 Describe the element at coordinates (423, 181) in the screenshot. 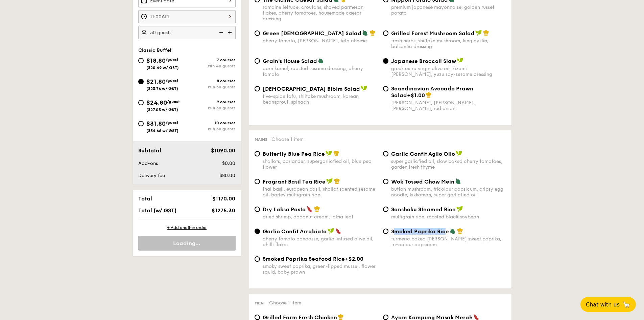

I see `span: Wok Tossed Chow Mein` at that location.